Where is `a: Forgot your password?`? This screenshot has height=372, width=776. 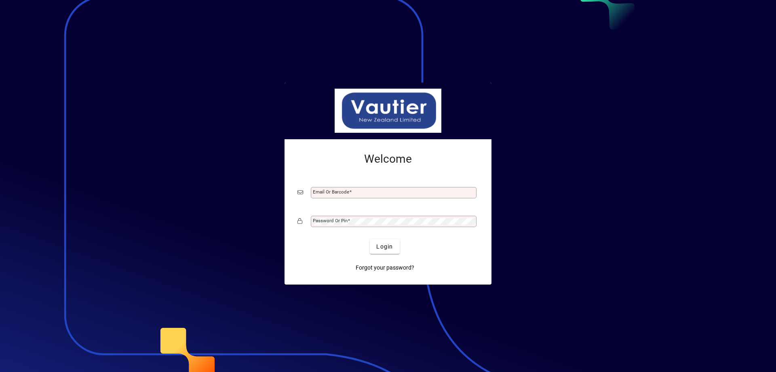
a: Forgot your password? is located at coordinates (385, 267).